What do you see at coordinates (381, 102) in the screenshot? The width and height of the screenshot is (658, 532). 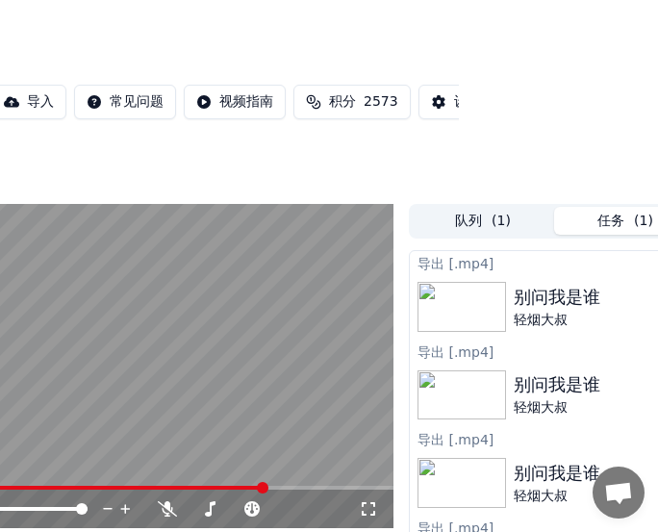 I see `span: 2573` at bounding box center [381, 102].